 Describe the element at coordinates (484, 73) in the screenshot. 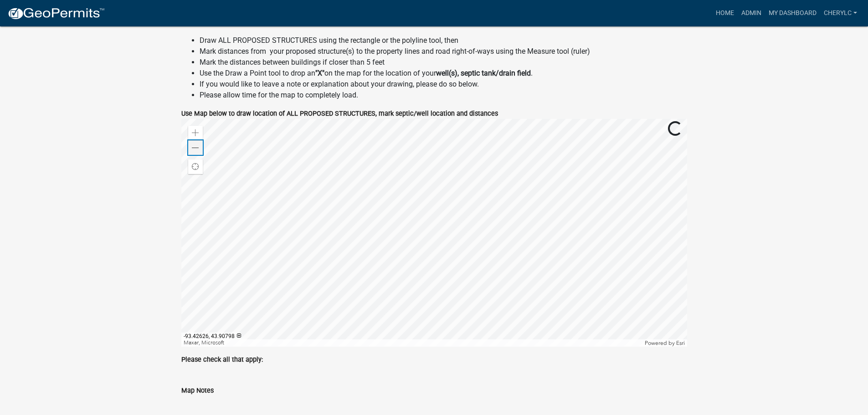

I see `strong: well(s), septic tank/drain field` at that location.